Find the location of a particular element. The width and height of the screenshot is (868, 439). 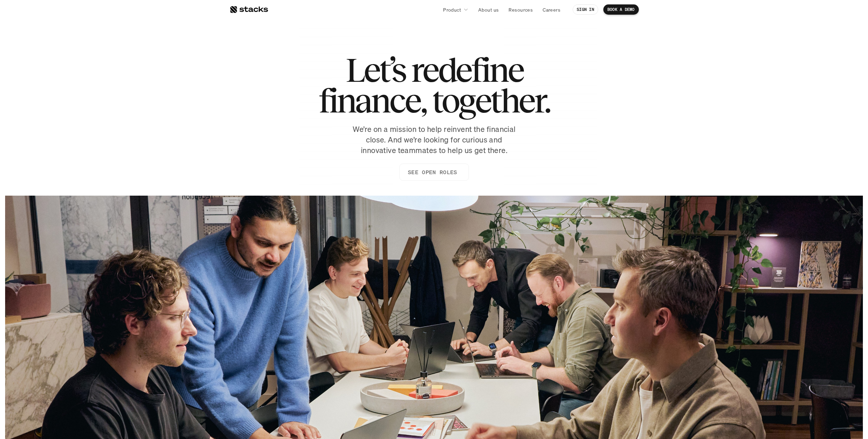

a: Resources is located at coordinates (521, 10).